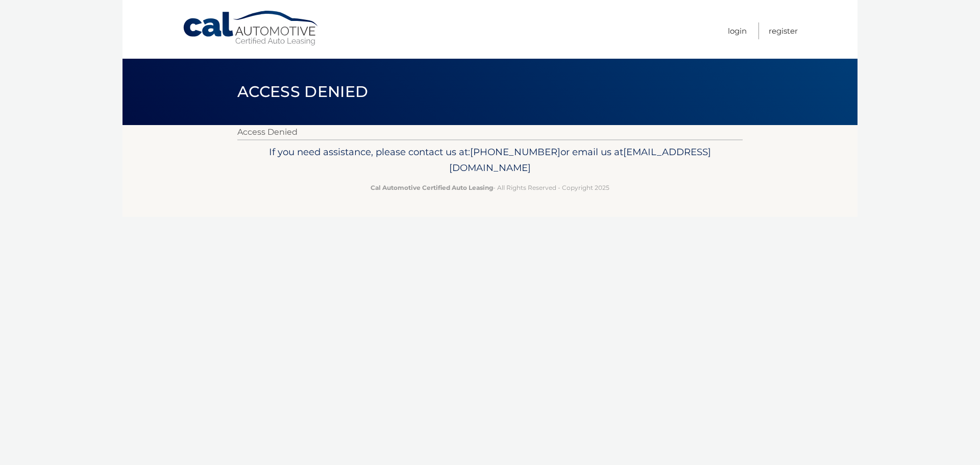  I want to click on span: Access Denied, so click(303, 92).